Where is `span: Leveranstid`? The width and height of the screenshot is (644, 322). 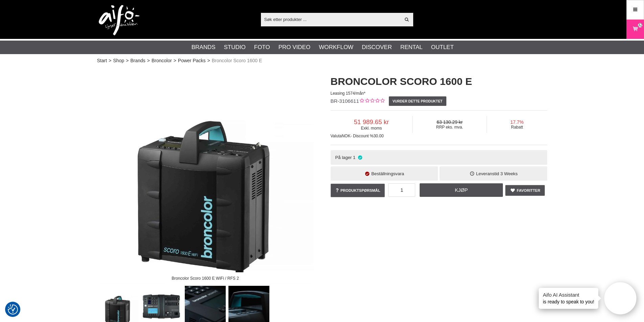 span: Leveranstid is located at coordinates (488, 173).